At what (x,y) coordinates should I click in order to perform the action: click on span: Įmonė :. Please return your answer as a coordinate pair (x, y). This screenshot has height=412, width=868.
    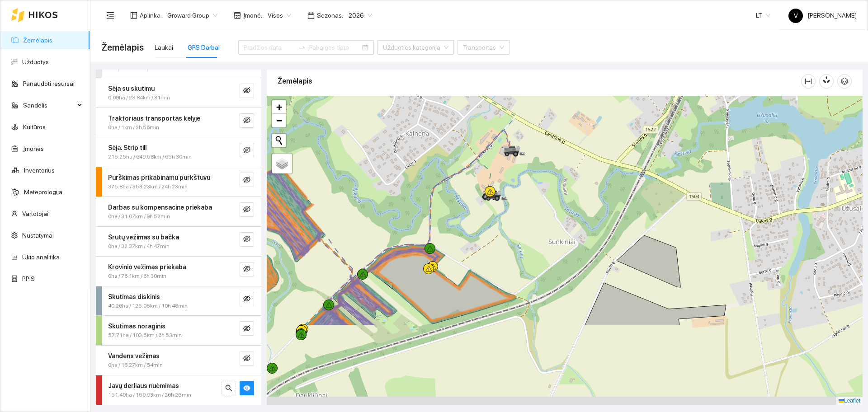
    Looking at the image, I should click on (253, 16).